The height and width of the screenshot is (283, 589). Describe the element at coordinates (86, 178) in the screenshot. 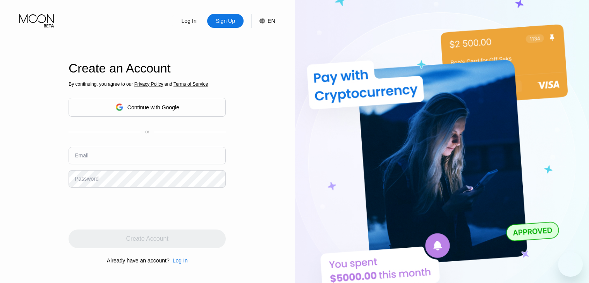

I see `div: Password` at that location.